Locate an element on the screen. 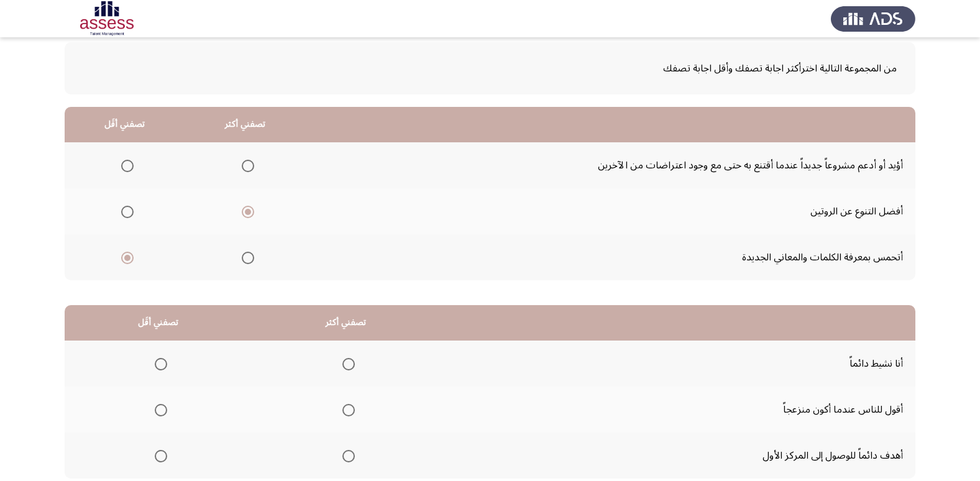 Image resolution: width=980 pixels, height=481 pixels. td: أتحمس بمعرفة الكلمات والمعاني الجديدة is located at coordinates (610, 257).